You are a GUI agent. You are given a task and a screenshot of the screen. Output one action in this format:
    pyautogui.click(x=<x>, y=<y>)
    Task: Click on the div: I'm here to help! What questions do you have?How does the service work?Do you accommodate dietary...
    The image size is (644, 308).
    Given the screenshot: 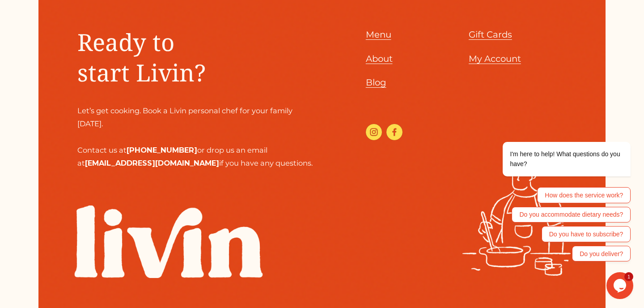 What is the action you would take?
    pyautogui.click(x=81, y=120)
    